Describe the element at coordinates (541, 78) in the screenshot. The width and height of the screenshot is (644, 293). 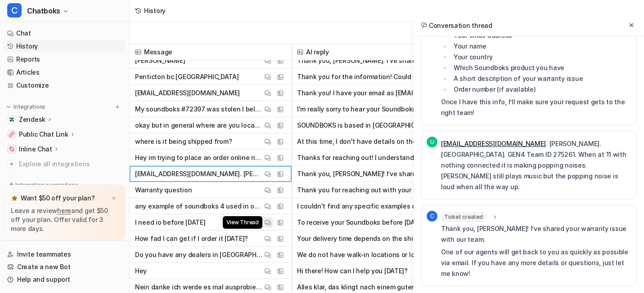
I see `li: A short description of your warranty issue` at that location.